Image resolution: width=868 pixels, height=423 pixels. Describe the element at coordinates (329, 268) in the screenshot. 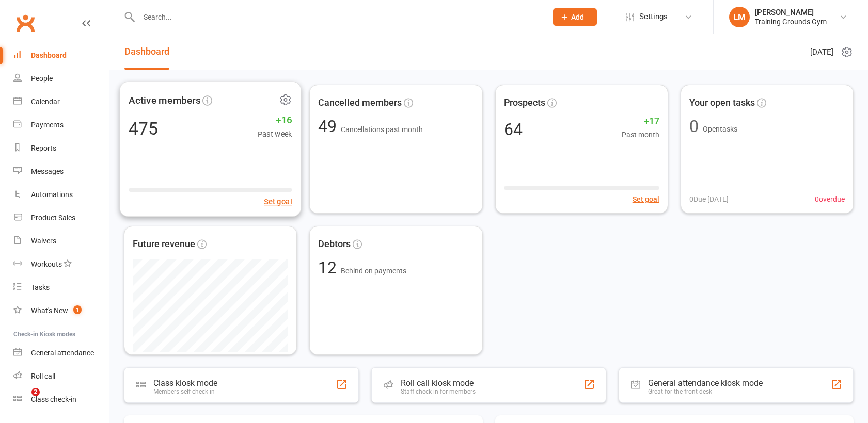

I see `span: 12` at that location.